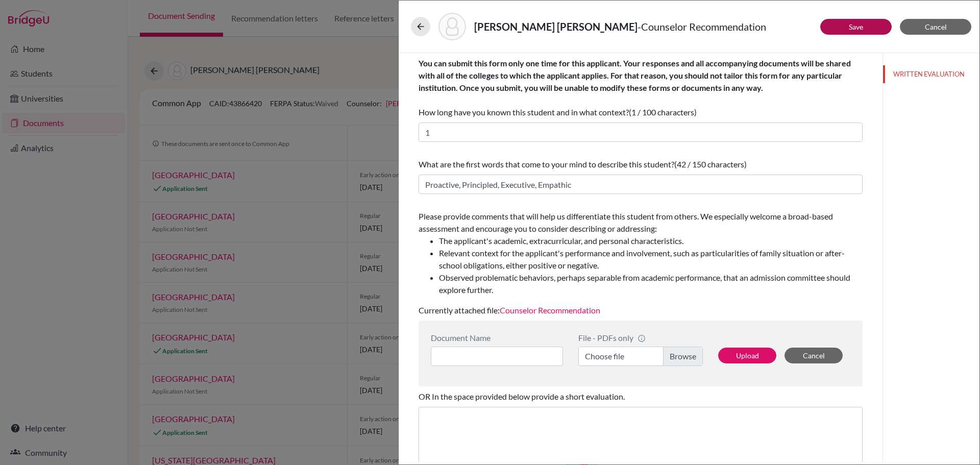 This screenshot has height=465, width=980. What do you see at coordinates (651, 259) in the screenshot?
I see `li: Relevant context for the applicant's performance and involvement, such as particularities of fami...` at bounding box center [651, 259].